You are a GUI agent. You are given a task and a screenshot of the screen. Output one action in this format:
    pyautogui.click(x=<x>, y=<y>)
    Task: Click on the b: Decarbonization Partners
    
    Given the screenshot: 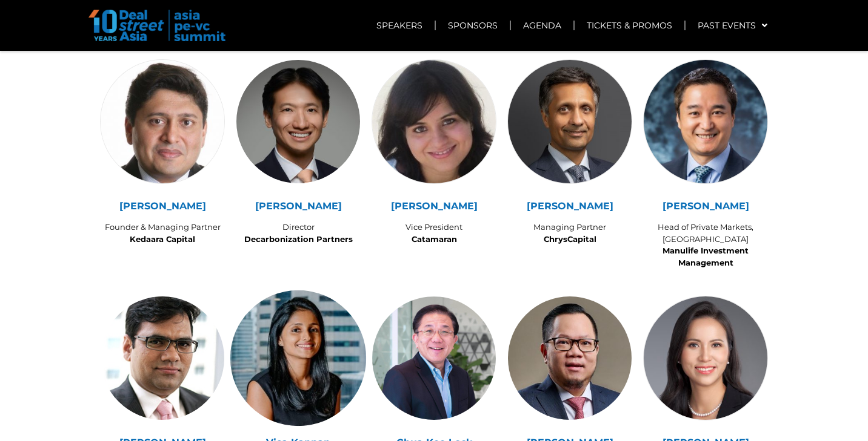 What is the action you would take?
    pyautogui.click(x=298, y=239)
    